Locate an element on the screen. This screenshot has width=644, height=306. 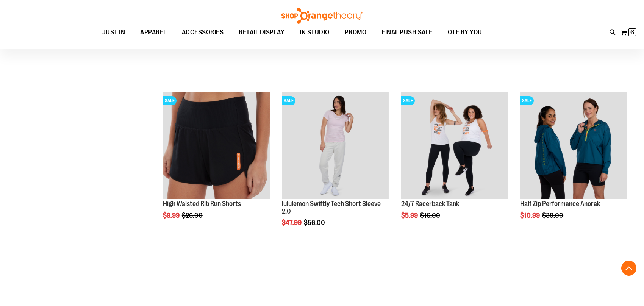
a: Half Zip Performance Anorak is located at coordinates (560, 204).